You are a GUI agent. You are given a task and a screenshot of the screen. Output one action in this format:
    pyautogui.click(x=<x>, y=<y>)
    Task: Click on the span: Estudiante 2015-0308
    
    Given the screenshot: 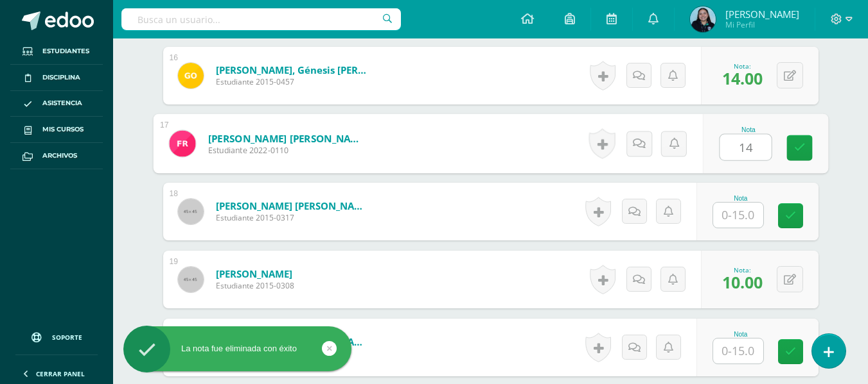 What is the action you would take?
    pyautogui.click(x=255, y=286)
    